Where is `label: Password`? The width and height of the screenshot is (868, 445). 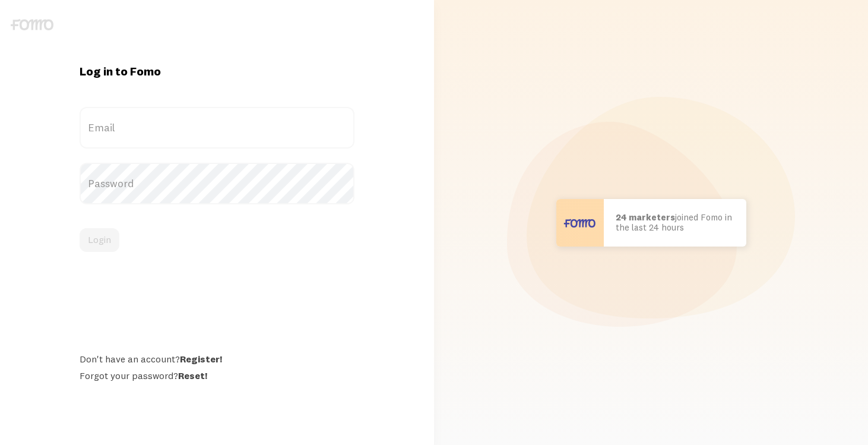 label: Password is located at coordinates (217, 184).